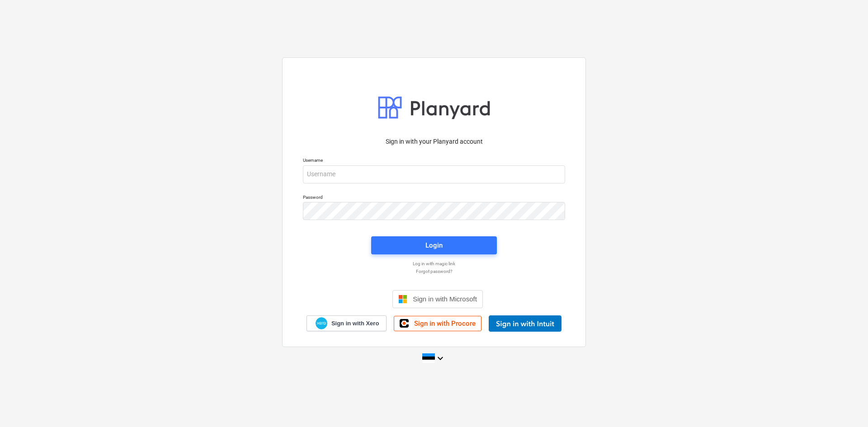 The image size is (868, 427). I want to click on p: Username, so click(434, 161).